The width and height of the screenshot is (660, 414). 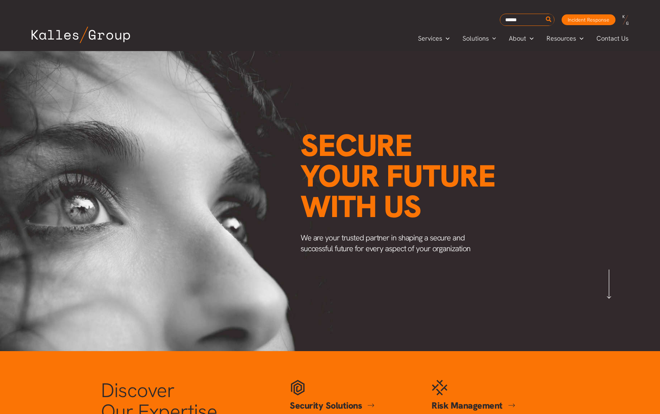 I want to click on a: AboutMenu Toggle, so click(x=521, y=38).